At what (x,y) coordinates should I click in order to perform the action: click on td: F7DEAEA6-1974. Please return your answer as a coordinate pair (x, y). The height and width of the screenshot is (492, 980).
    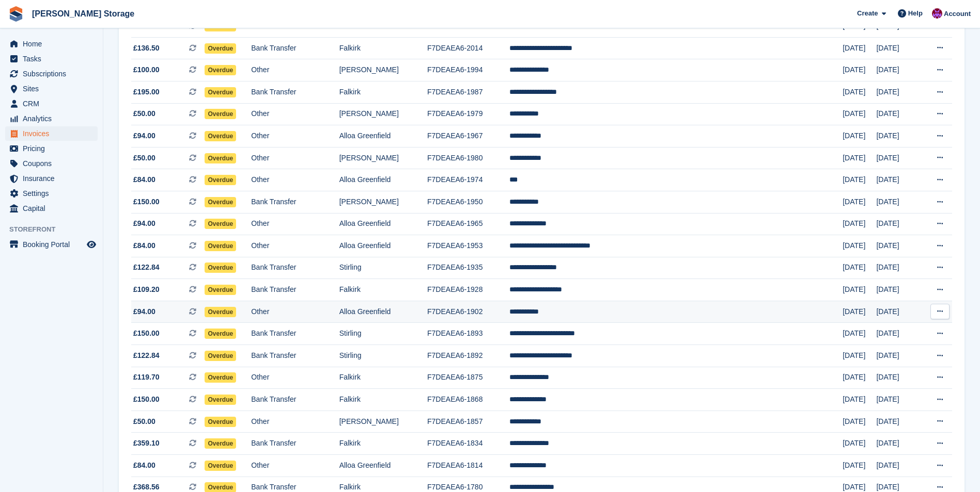
    Looking at the image, I should click on (468, 180).